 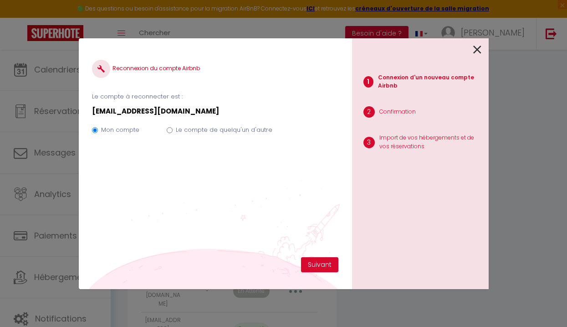 What do you see at coordinates (430, 142) in the screenshot?
I see `p: Import de vos hébergements et de vos réservations` at bounding box center [430, 142].